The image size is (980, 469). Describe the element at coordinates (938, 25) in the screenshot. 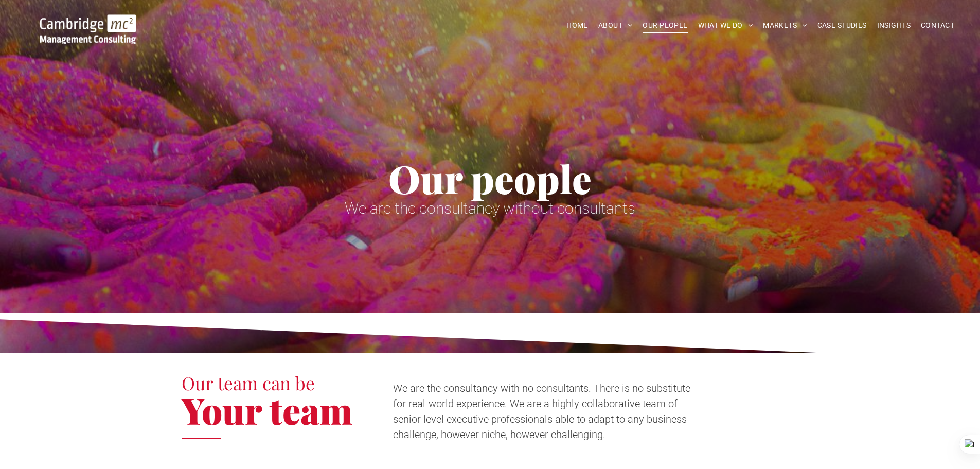

I see `a: CONTACT` at that location.